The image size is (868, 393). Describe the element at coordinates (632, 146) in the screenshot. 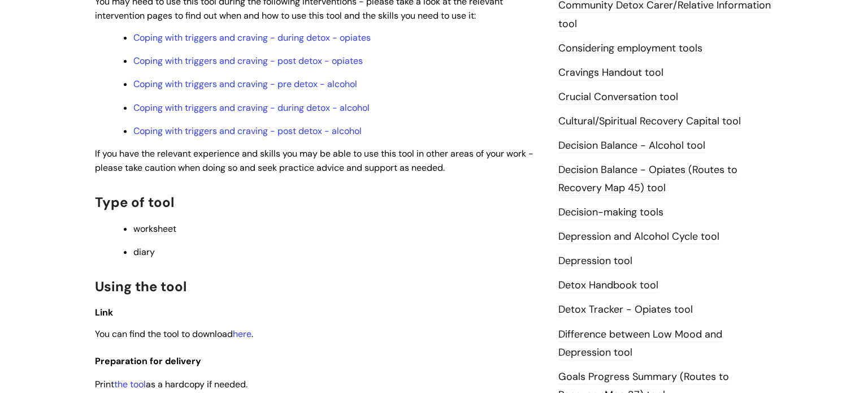

I see `a: Decision Balance - Alcohol tool` at that location.